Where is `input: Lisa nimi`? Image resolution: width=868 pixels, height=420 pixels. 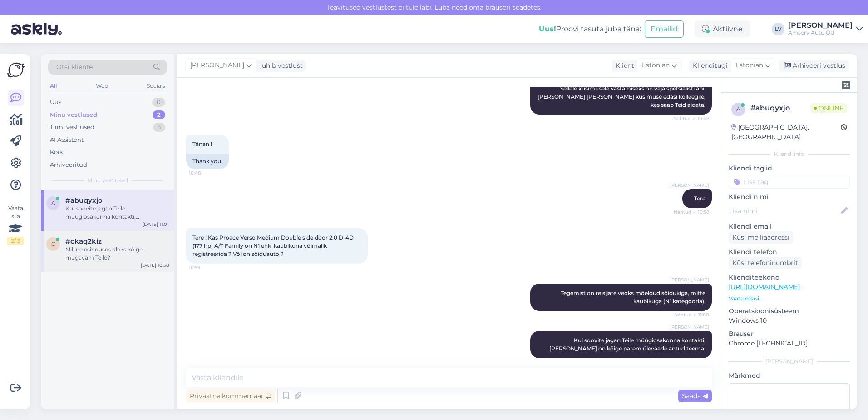
input: Lisa nimi is located at coordinates (784, 211).